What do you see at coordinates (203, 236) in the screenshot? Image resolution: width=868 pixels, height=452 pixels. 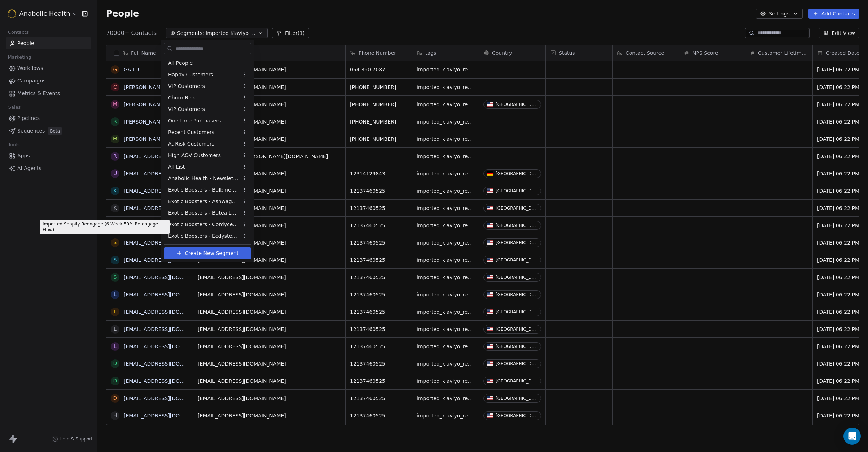 I see `span: Exotic Boosters - Ecdysterone Lead` at bounding box center [203, 236].